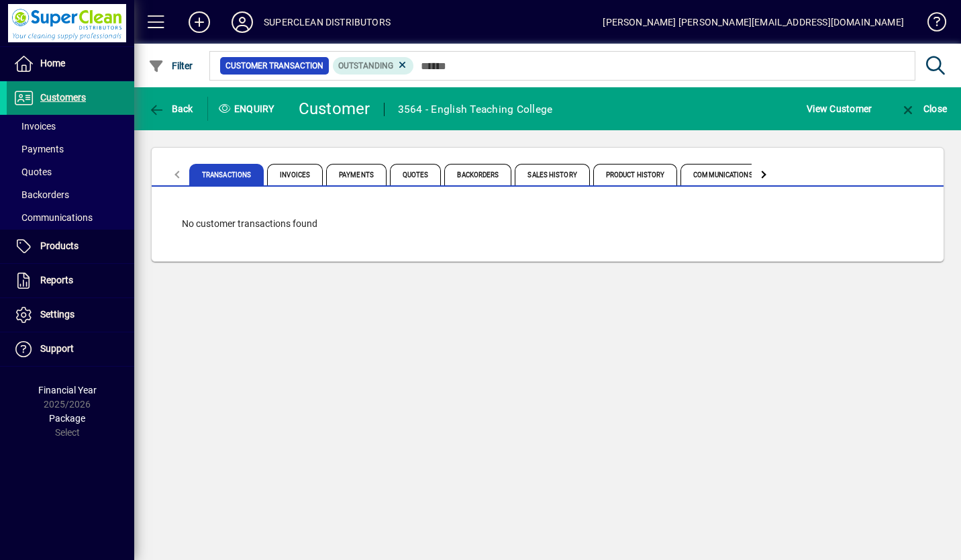  I want to click on button: Profile, so click(242, 22).